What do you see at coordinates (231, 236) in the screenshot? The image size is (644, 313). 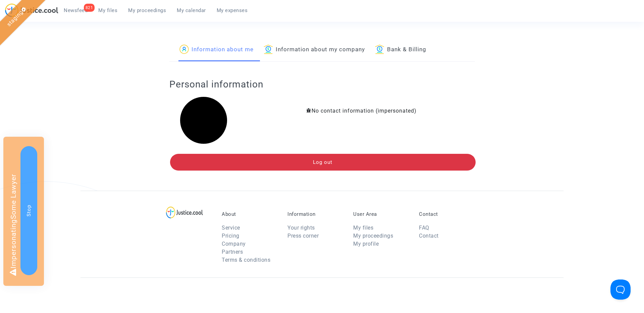 I see `a: Pricing` at bounding box center [231, 236].